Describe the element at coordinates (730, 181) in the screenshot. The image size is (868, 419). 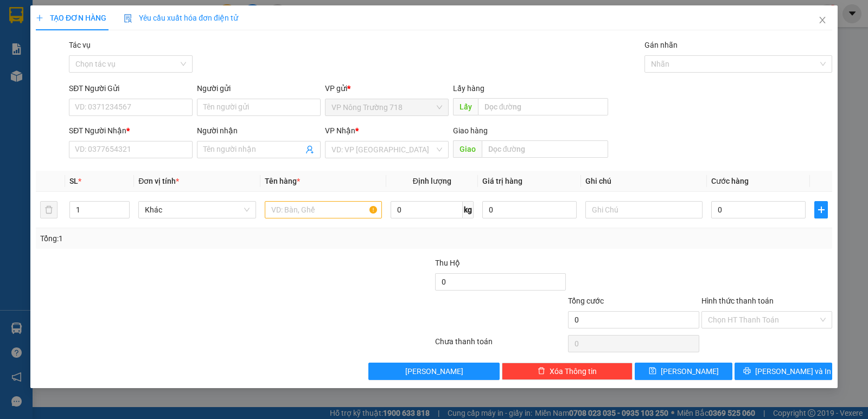
I see `span: Cước hàng` at that location.